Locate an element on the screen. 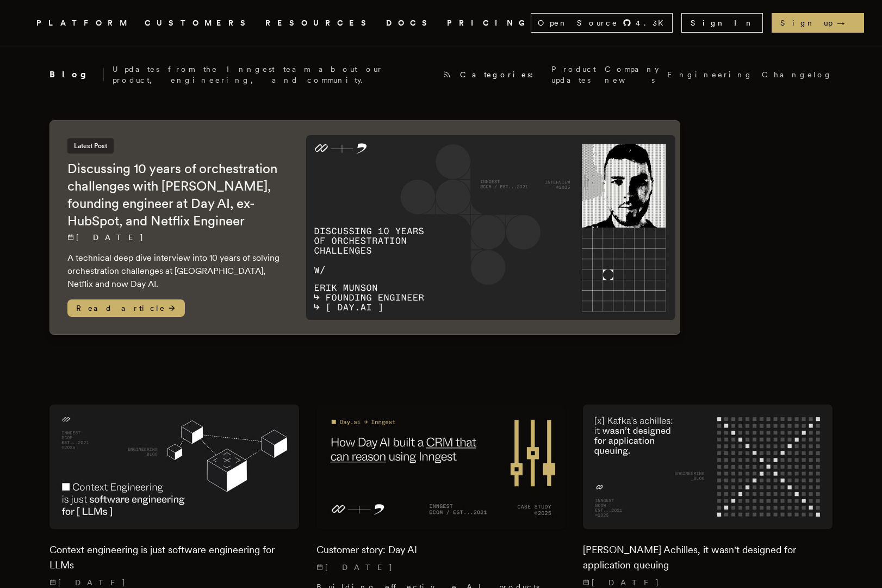 The image size is (882, 588). h2: Context engineering is just software engineering for LLMs is located at coordinates (174, 557).